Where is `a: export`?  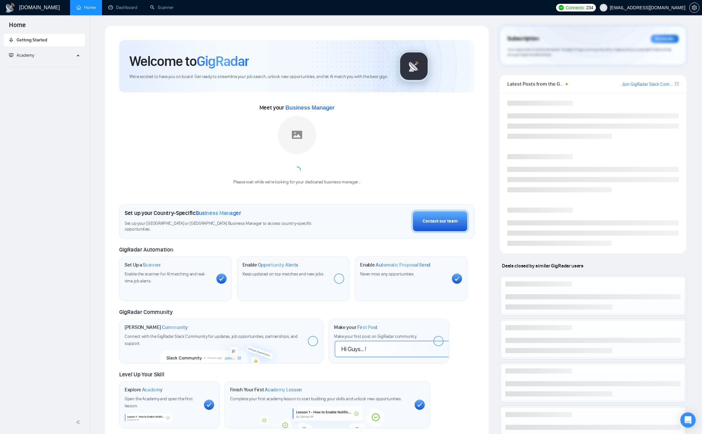
a: export is located at coordinates (677, 84).